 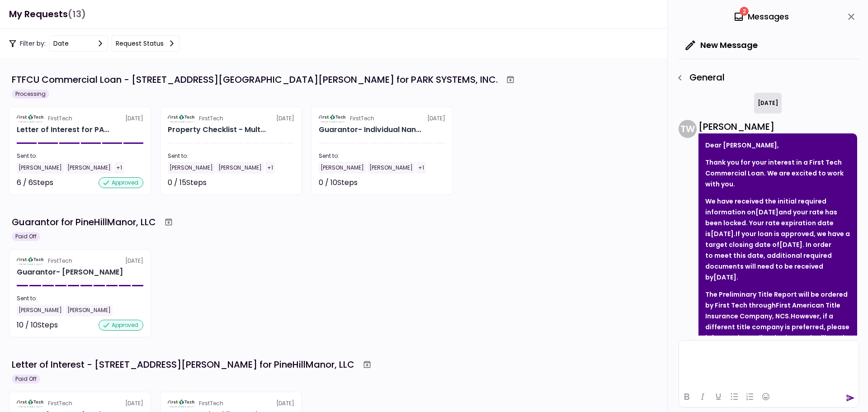 What do you see at coordinates (63, 130) in the screenshot?
I see `div: Letter of Interest for PARK SYSTEMS, INC. 600 Holly Drive Albany` at bounding box center [63, 130].